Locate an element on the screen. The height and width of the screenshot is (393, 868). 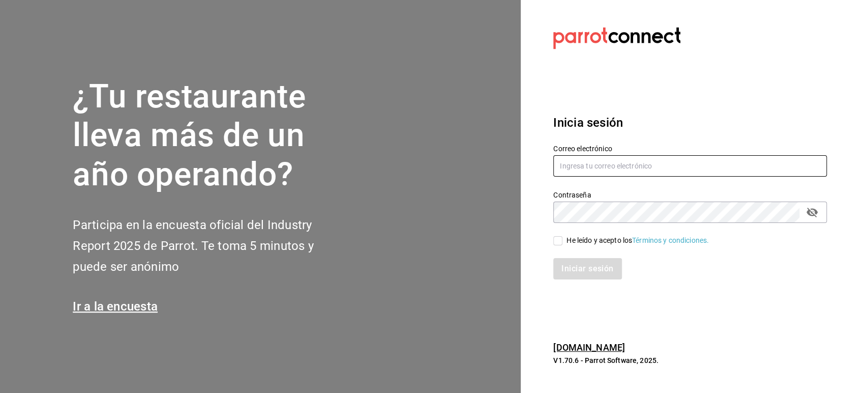
a: Ir a la encuesta is located at coordinates (115, 306).